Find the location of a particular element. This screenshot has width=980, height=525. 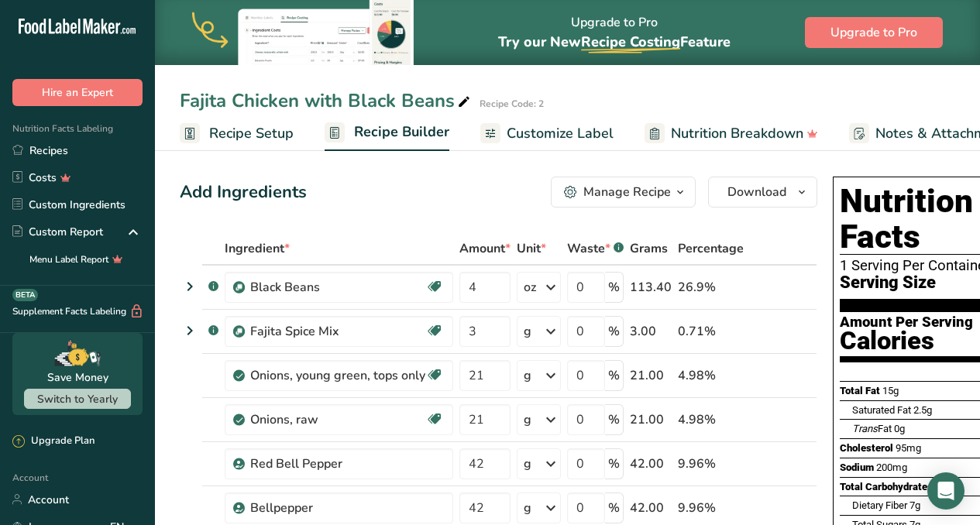

span: Cholesterol is located at coordinates (866, 448).